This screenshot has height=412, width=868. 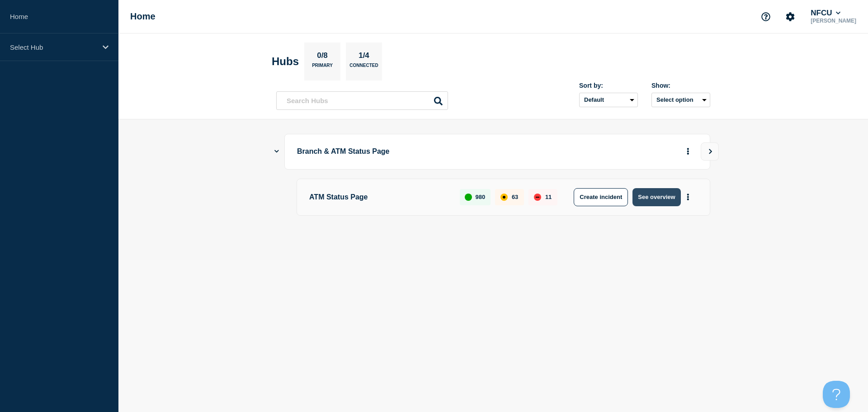 What do you see at coordinates (710, 151) in the screenshot?
I see `button: View` at bounding box center [710, 151].